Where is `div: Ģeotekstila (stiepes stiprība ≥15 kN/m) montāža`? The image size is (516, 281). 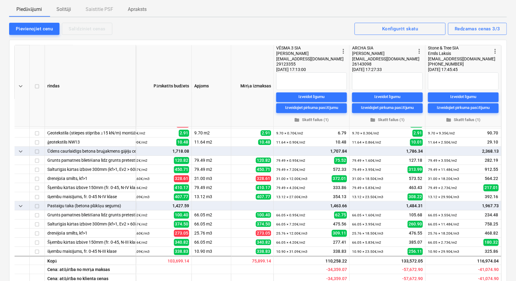 div: Ģeotekstila (stiepes stiprība ≥15 kN/m) montāža is located at coordinates (90, 133).